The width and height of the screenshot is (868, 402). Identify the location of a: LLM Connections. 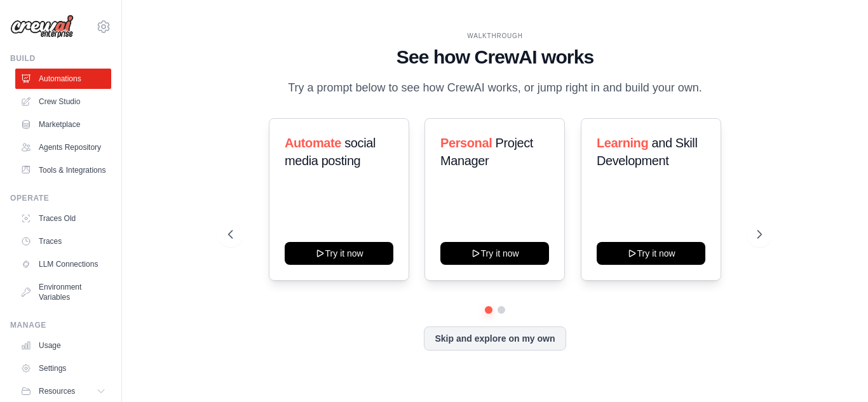
(63, 265).